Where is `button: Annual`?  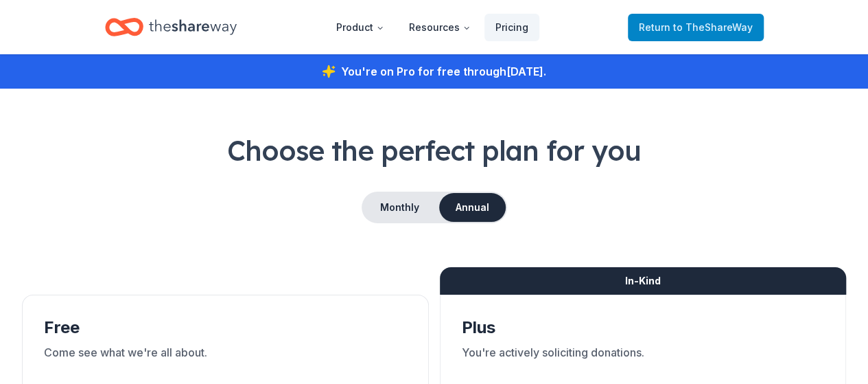
button: Annual is located at coordinates (472, 208).